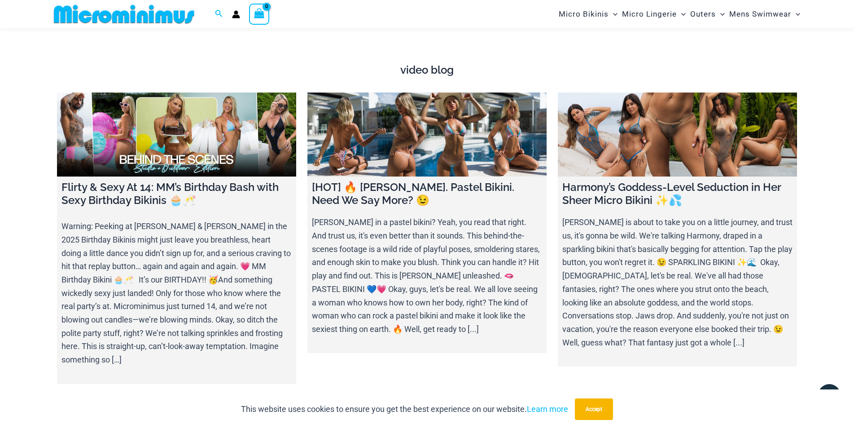 Image resolution: width=854 pixels, height=429 pixels. What do you see at coordinates (594, 409) in the screenshot?
I see `button: Accept` at bounding box center [594, 409].